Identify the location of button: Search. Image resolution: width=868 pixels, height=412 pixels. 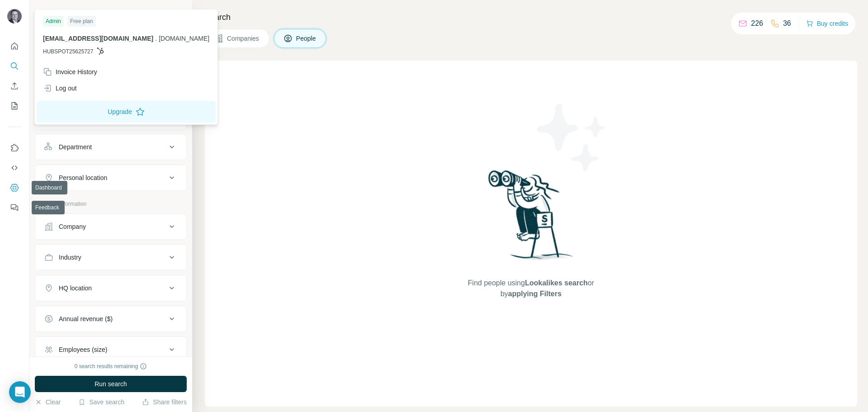
(15, 66).